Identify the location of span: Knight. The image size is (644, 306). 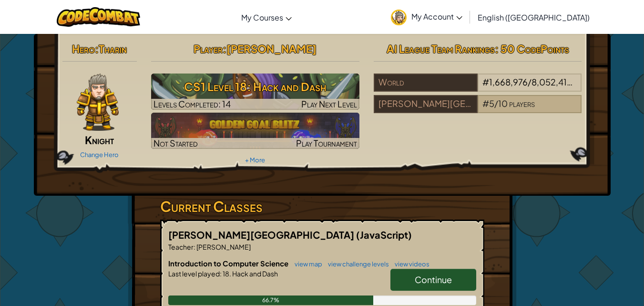
(99, 140).